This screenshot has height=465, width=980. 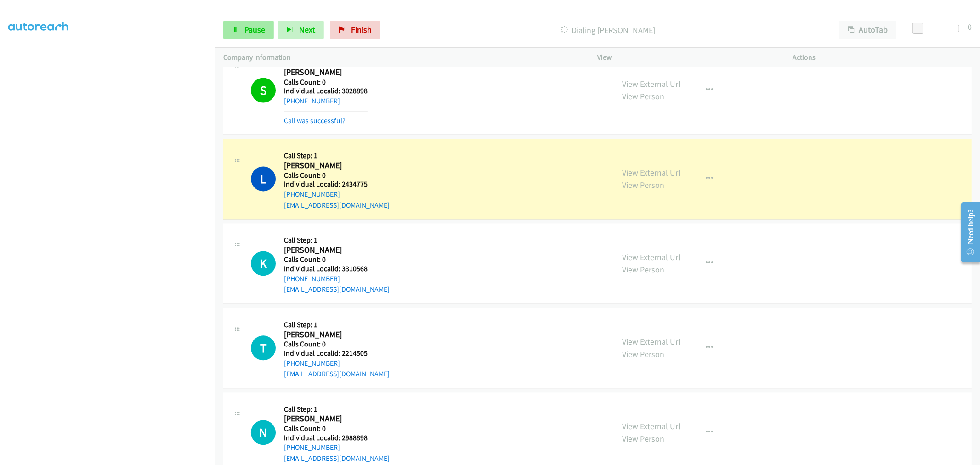 What do you see at coordinates (355, 30) in the screenshot?
I see `a: Finish` at bounding box center [355, 30].